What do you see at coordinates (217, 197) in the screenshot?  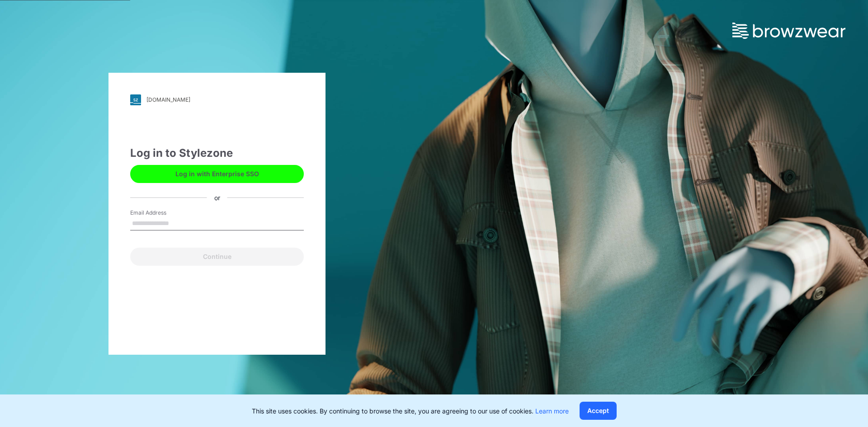 I see `div: or` at bounding box center [217, 197].